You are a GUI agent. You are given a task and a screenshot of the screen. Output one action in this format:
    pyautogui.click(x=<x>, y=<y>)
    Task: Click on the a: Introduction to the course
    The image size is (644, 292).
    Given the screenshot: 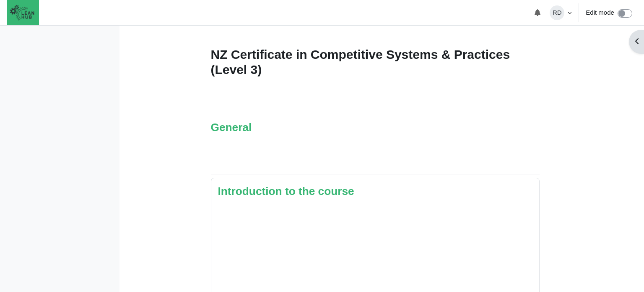 What is the action you would take?
    pyautogui.click(x=285, y=191)
    